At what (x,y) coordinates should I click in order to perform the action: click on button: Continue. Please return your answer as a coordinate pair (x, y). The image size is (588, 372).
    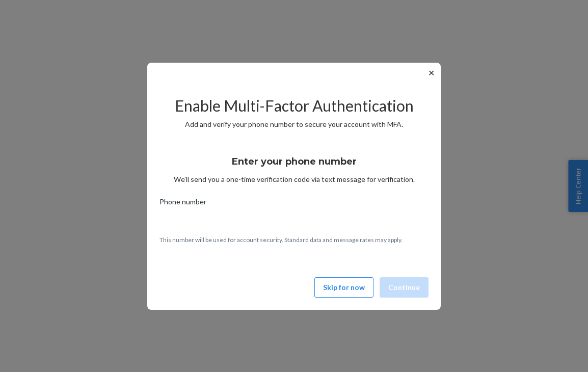
    Looking at the image, I should click on (404, 287).